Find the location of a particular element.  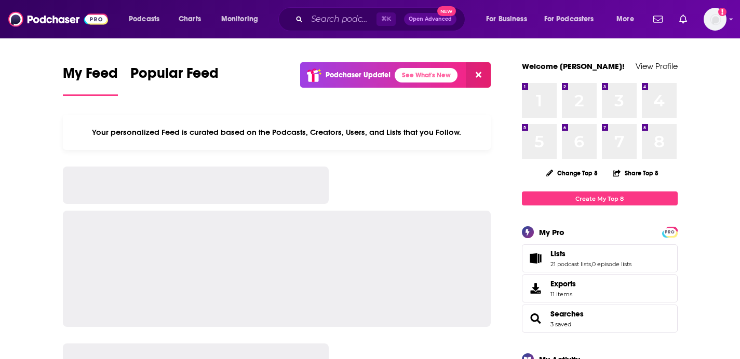

button: Share Top 8 is located at coordinates (635, 173).